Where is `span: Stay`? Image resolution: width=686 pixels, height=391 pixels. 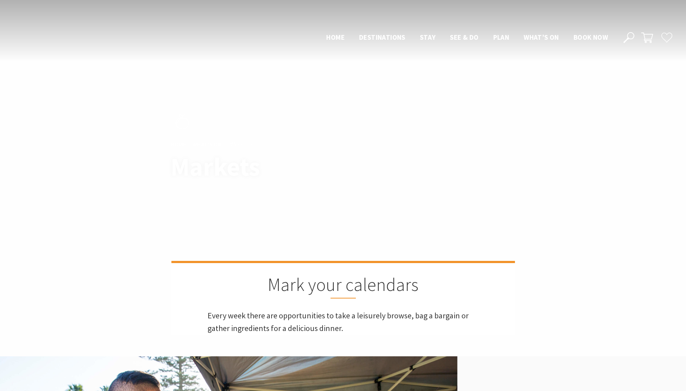 span: Stay is located at coordinates (428, 37).